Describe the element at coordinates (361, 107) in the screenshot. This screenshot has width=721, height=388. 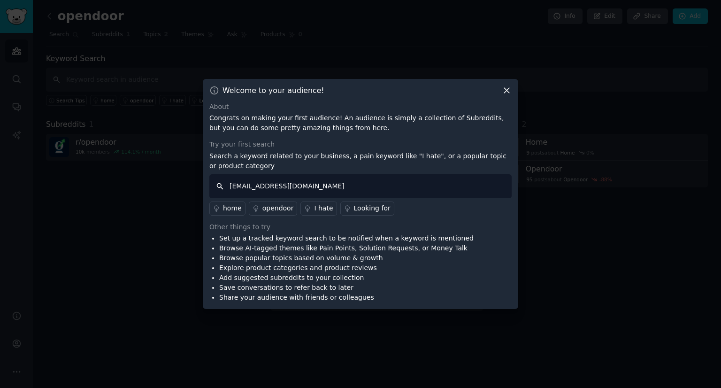
I see `div: About` at that location.